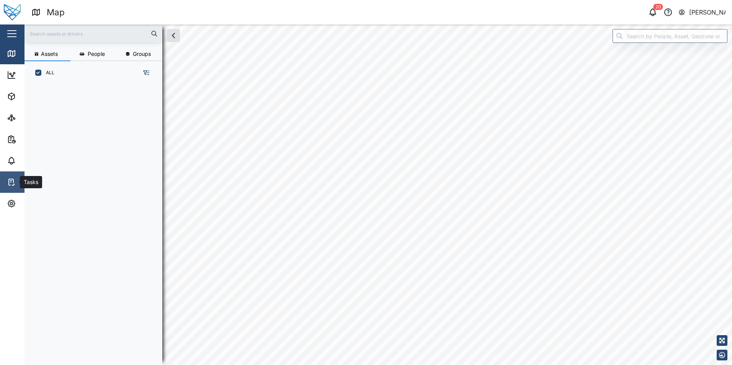  What do you see at coordinates (33, 139) in the screenshot?
I see `div: Reports` at bounding box center [33, 139].